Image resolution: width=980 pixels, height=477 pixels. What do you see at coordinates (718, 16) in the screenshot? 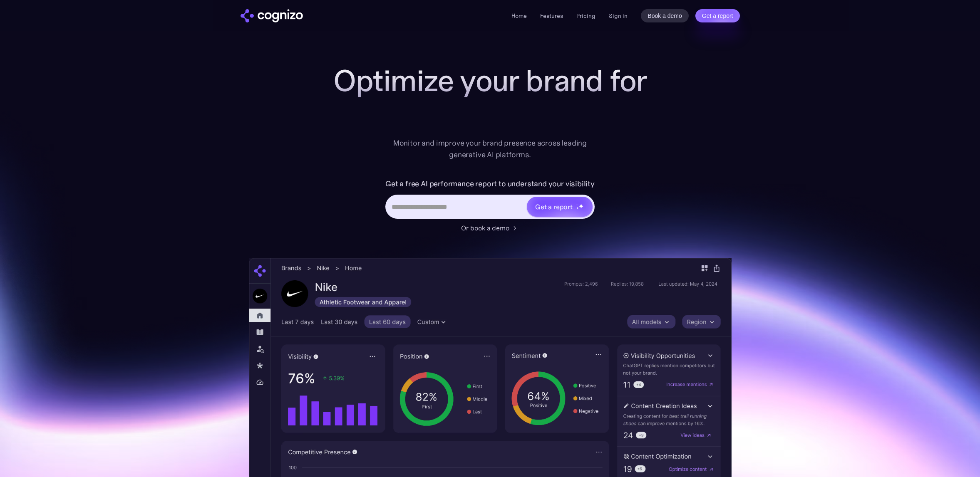
I see `a: Get a report` at bounding box center [718, 16].